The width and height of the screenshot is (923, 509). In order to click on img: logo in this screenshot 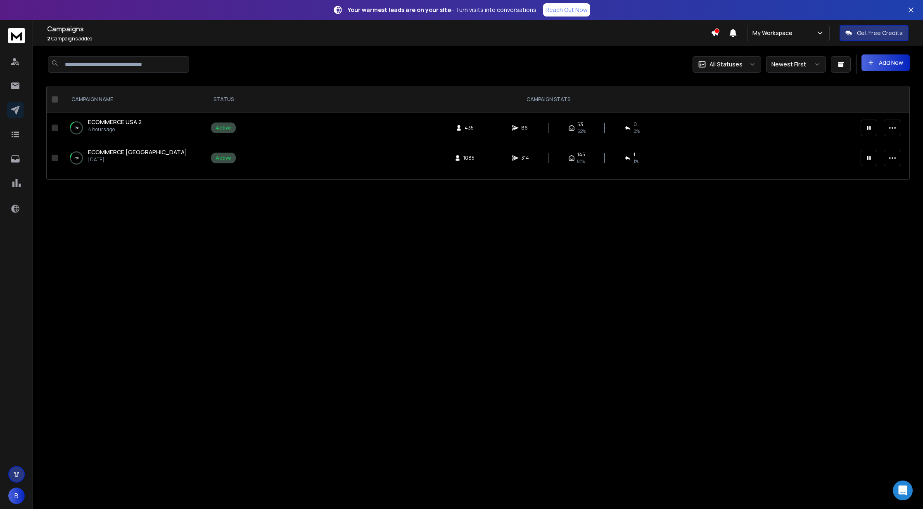, I will do `click(17, 36)`.